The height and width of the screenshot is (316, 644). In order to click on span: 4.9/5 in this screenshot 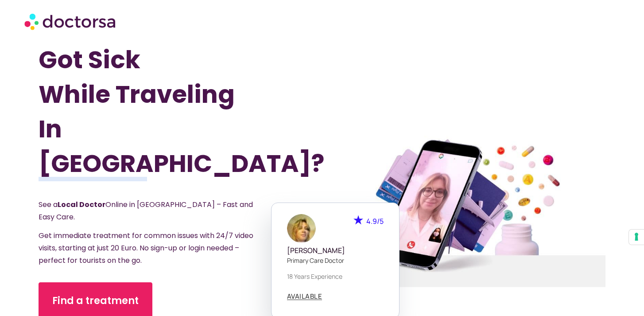, I will do `click(374, 221)`.